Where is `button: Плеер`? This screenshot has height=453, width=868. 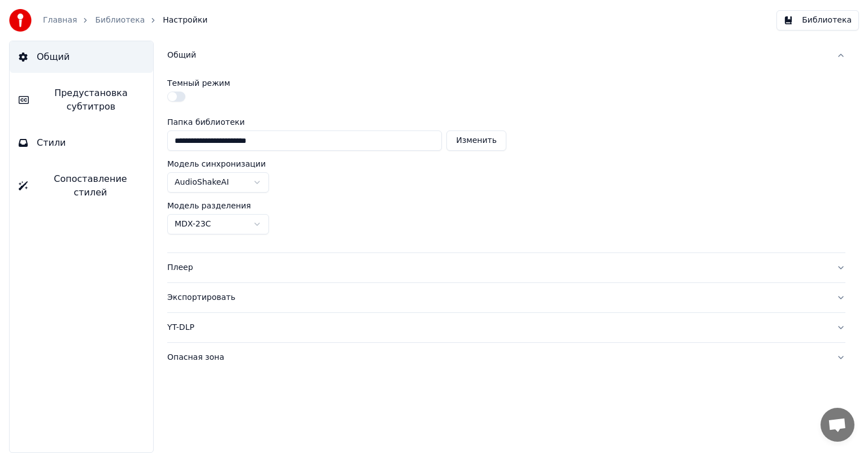
button: Плеер is located at coordinates (506, 268).